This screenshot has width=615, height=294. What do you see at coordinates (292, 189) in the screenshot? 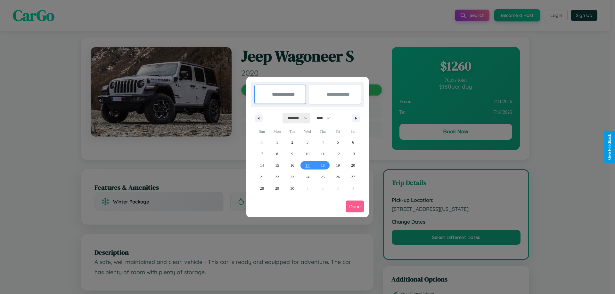
I see `span: 30` at bounding box center [292, 189].